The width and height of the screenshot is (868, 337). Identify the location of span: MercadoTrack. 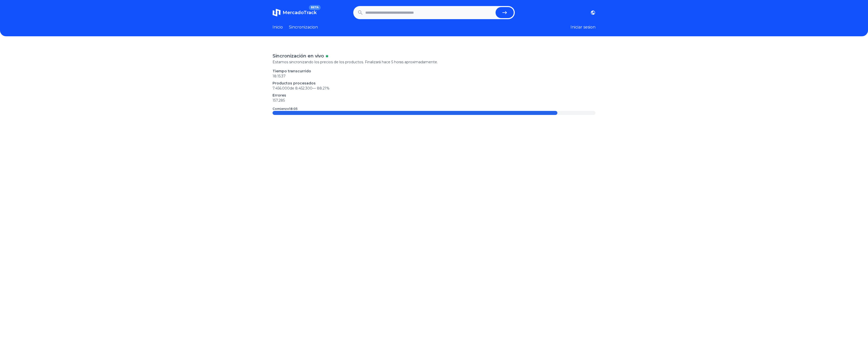
(299, 12).